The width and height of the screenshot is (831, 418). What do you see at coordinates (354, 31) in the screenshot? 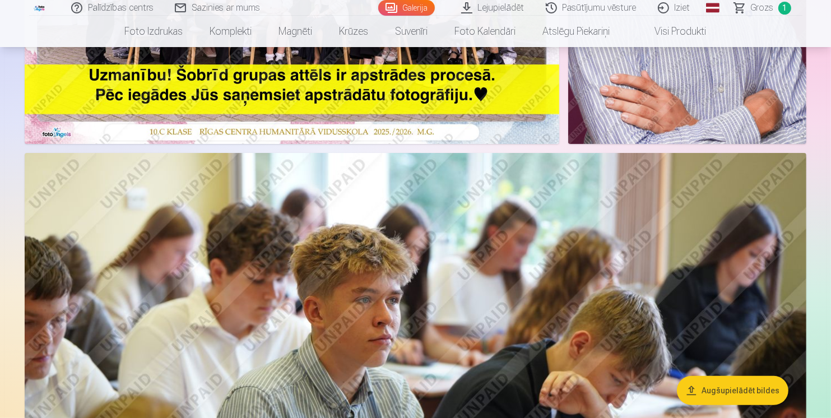
I see `a: Krūzes` at bounding box center [354, 31].